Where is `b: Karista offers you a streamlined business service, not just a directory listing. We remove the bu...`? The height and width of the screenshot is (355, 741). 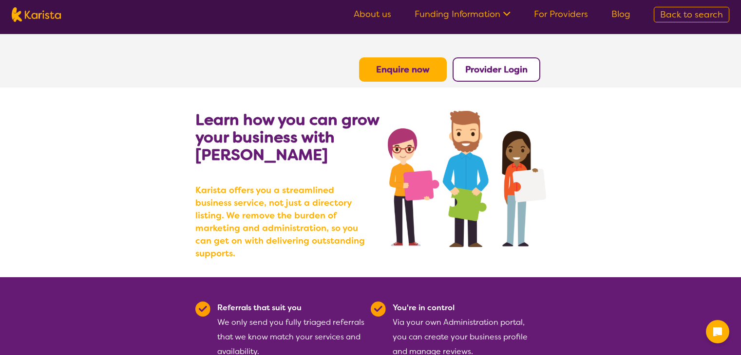
b: Karista offers you a streamlined business service, not just a directory listing. We remove the bu... is located at coordinates (283, 222).